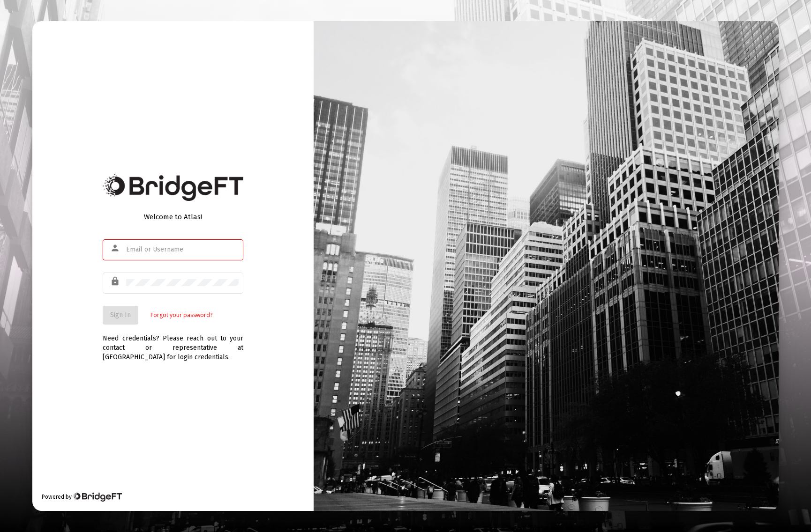 This screenshot has height=532, width=811. What do you see at coordinates (121, 315) in the screenshot?
I see `span: Sign In` at bounding box center [121, 315].